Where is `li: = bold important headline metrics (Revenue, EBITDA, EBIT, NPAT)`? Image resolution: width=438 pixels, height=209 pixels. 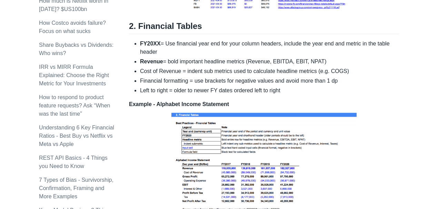 li: = bold important headline metrics (Revenue, EBITDA, EBIT, NPAT) is located at coordinates (269, 62).